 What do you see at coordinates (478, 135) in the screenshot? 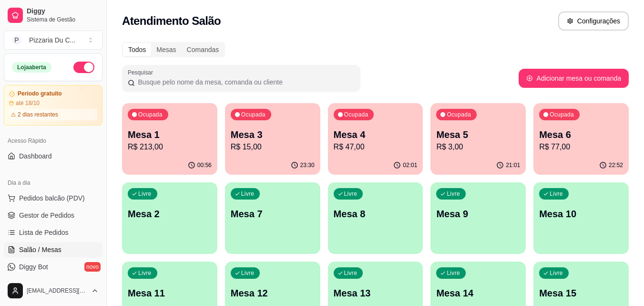
I see `p: Mesa 5` at bounding box center [478, 135].